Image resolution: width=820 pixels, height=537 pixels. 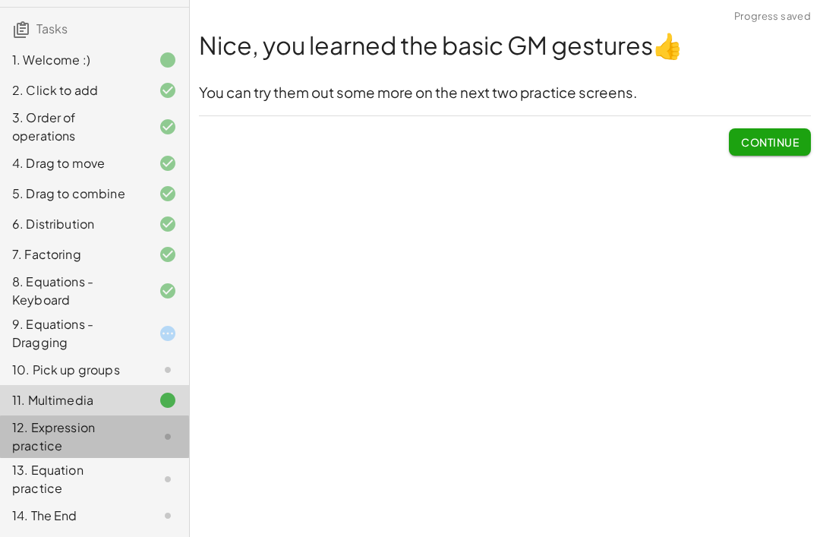 What do you see at coordinates (73, 254) in the screenshot?
I see `div: 7. Factoring` at bounding box center [73, 254].